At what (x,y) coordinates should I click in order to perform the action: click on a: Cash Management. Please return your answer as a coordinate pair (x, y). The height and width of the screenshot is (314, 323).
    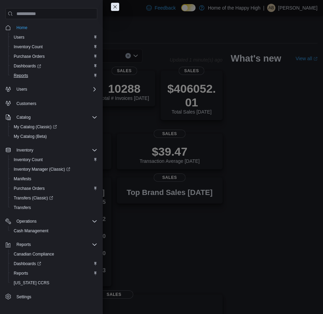
    Looking at the image, I should click on (31, 231).